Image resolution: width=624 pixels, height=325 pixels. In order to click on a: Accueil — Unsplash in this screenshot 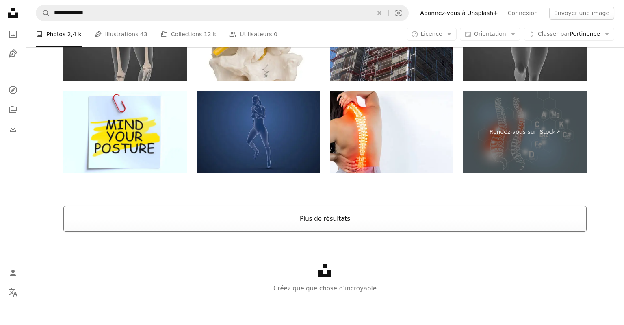, I will do `click(13, 14)`.